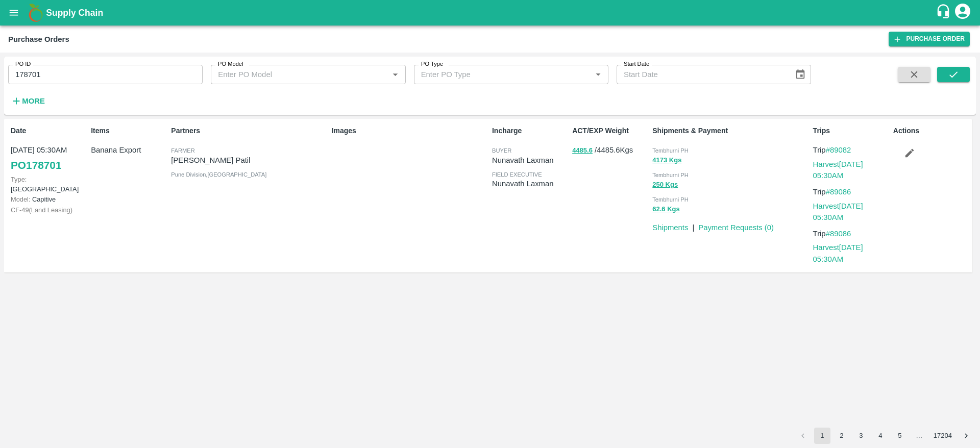 The height and width of the screenshot is (448, 980). What do you see at coordinates (36, 166) in the screenshot?
I see `a: PO178701` at bounding box center [36, 166].